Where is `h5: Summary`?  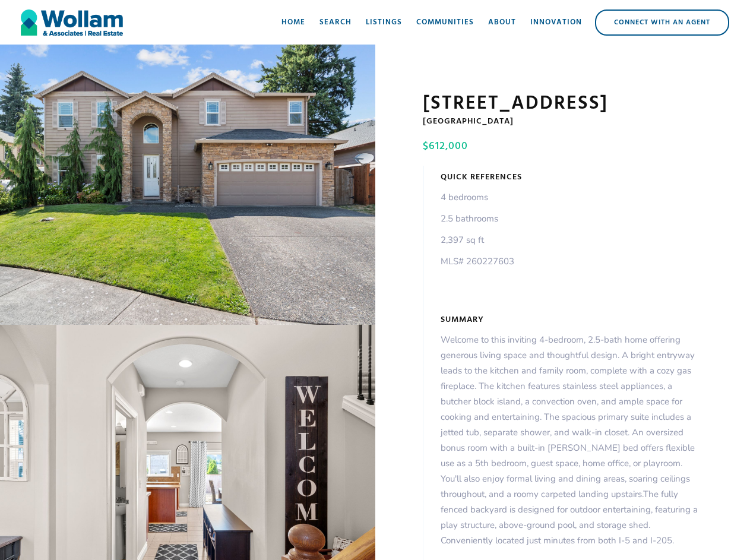 h5: Summary is located at coordinates (462, 320).